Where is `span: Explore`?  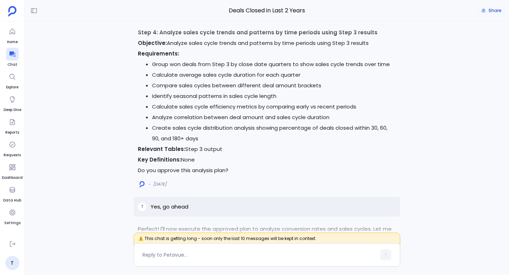 span: Explore is located at coordinates (12, 87).